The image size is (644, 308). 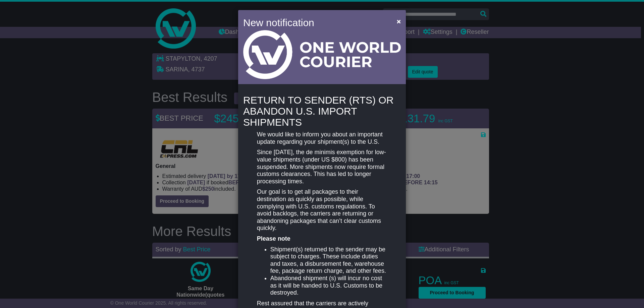 What do you see at coordinates (322, 210) in the screenshot?
I see `p: Our goal is to get all packages to their destination as quickly as possible, while complying with...` at bounding box center [322, 210].